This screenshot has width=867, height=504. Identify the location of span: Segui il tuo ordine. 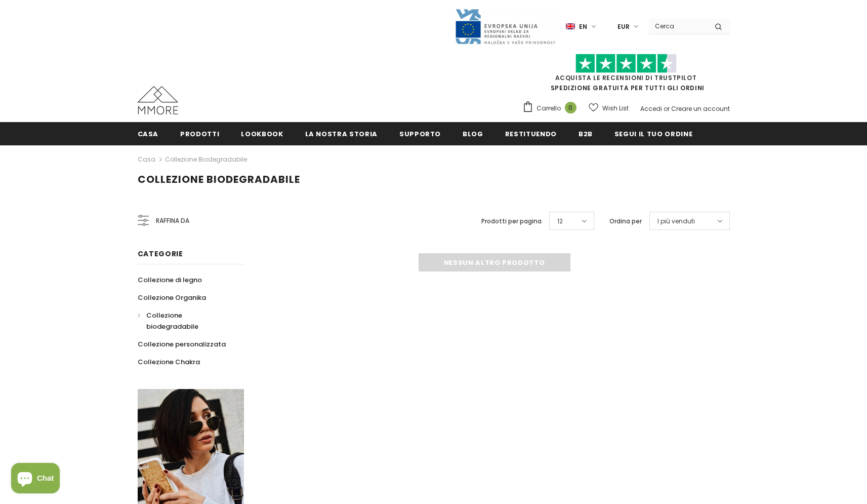
(654, 134).